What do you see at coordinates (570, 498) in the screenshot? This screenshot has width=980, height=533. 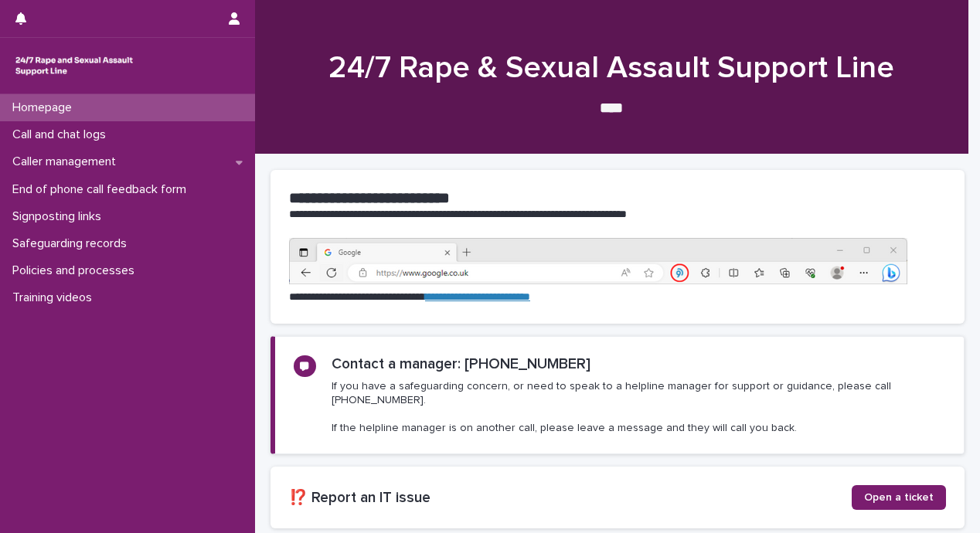 I see `h2: ⁉️ Report an IT issue` at bounding box center [570, 498].